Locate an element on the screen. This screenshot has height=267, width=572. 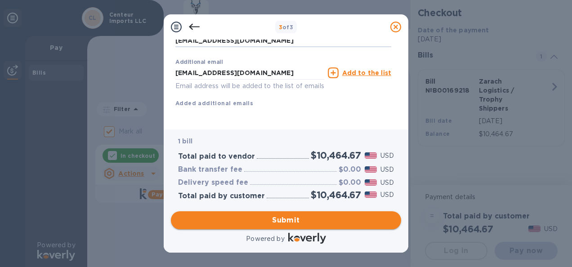
input: Enter additional email is located at coordinates (250, 73).